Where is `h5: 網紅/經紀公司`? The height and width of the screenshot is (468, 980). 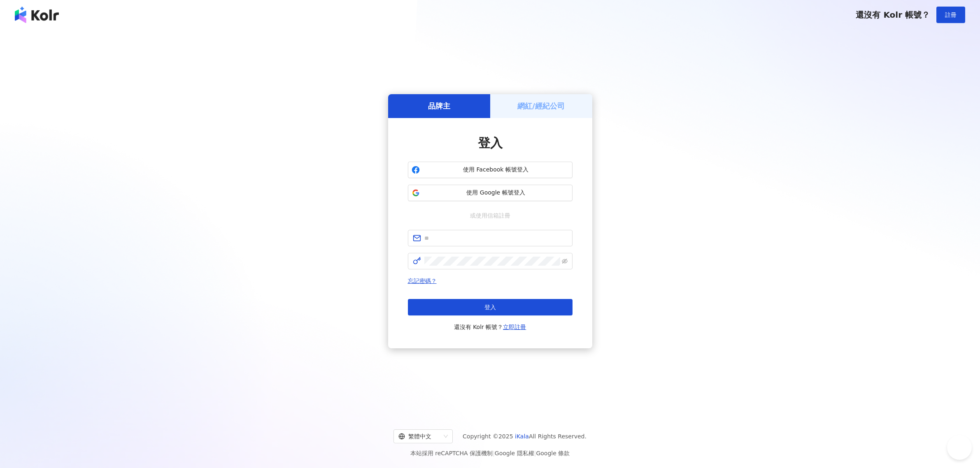 h5: 網紅/經紀公司 is located at coordinates (541, 106).